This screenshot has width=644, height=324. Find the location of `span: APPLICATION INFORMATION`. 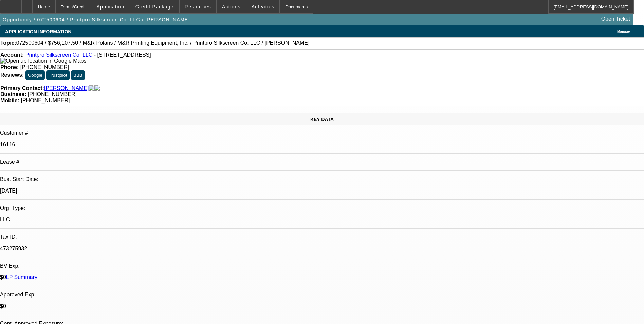

span: APPLICATION INFORMATION is located at coordinates (38, 32).